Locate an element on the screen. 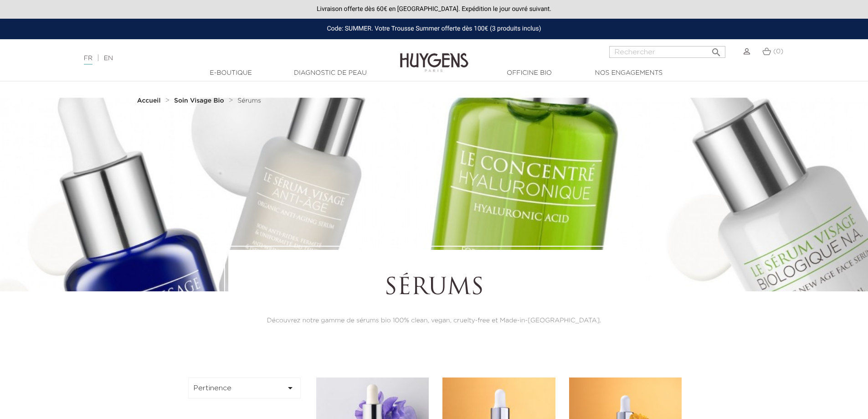 This screenshot has width=868, height=419. a: Accueil is located at coordinates (150, 101).